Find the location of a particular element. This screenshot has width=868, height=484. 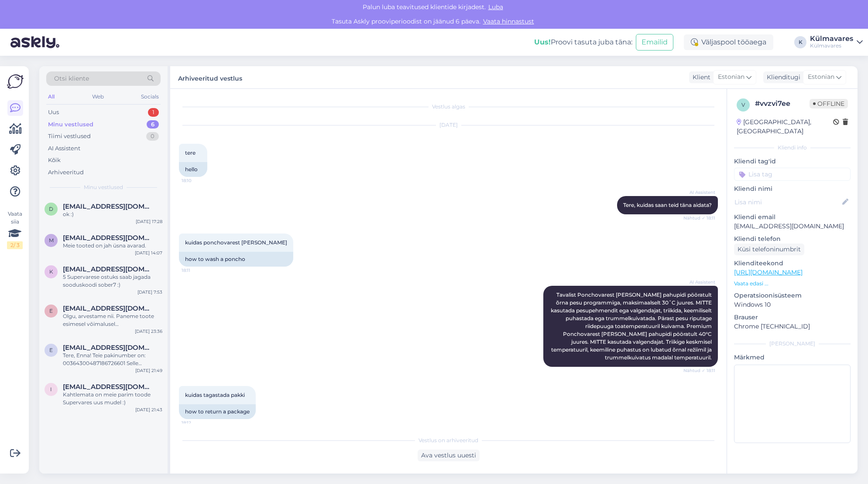

span: 18:10 is located at coordinates (197, 181).